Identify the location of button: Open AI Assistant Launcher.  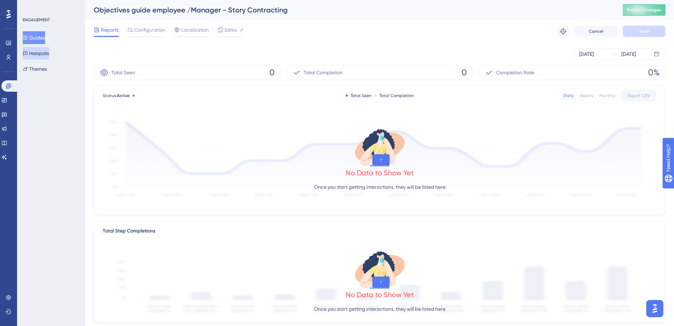
(11, 11).